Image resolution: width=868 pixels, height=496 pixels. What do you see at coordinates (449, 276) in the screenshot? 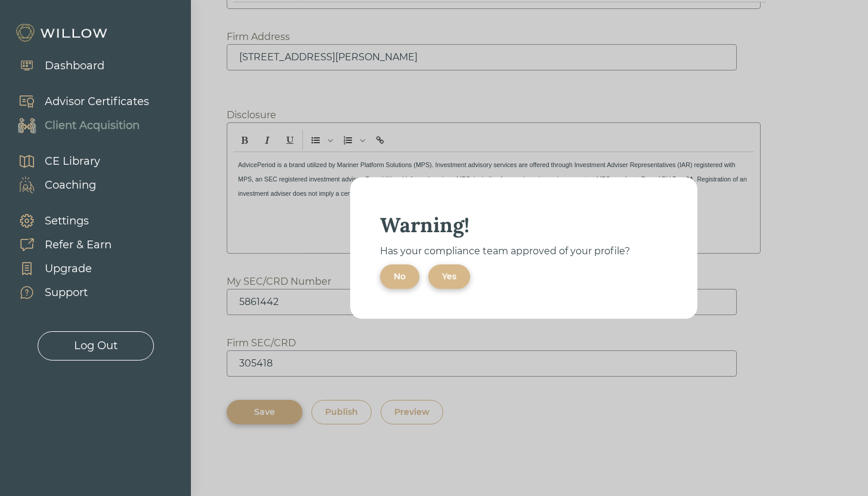
I see `button: Yes` at bounding box center [449, 276].